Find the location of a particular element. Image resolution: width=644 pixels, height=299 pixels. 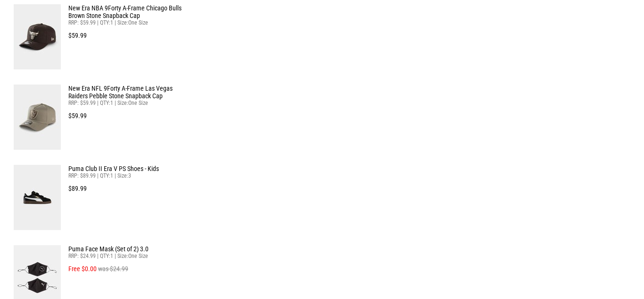

span: Free is located at coordinates (74, 269).